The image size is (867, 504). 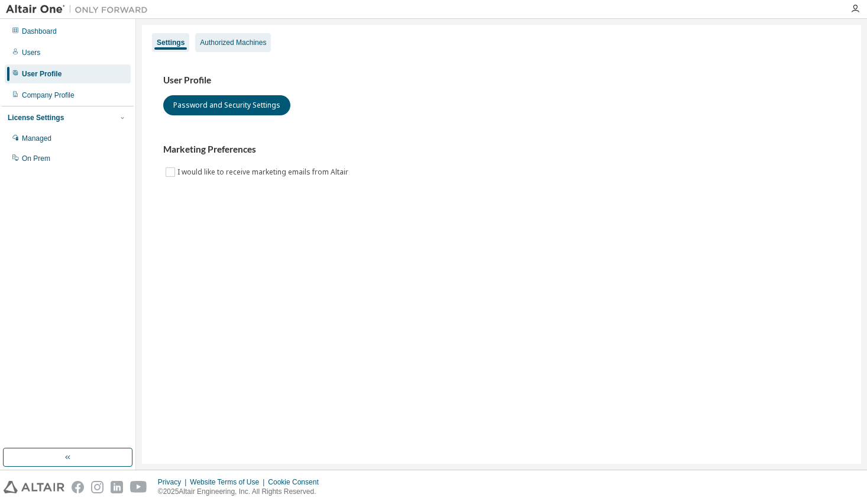 What do you see at coordinates (48, 95) in the screenshot?
I see `div: Company Profile` at bounding box center [48, 95].